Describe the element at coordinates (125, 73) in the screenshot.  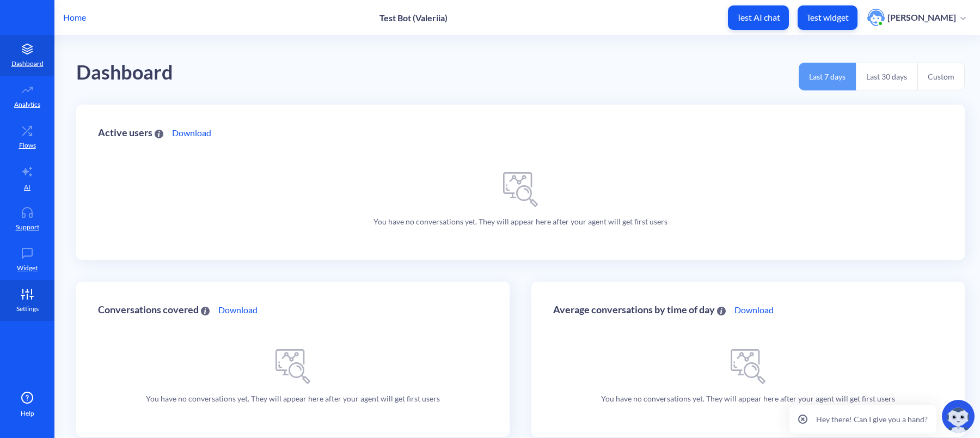
I see `div: Dashboard` at that location.